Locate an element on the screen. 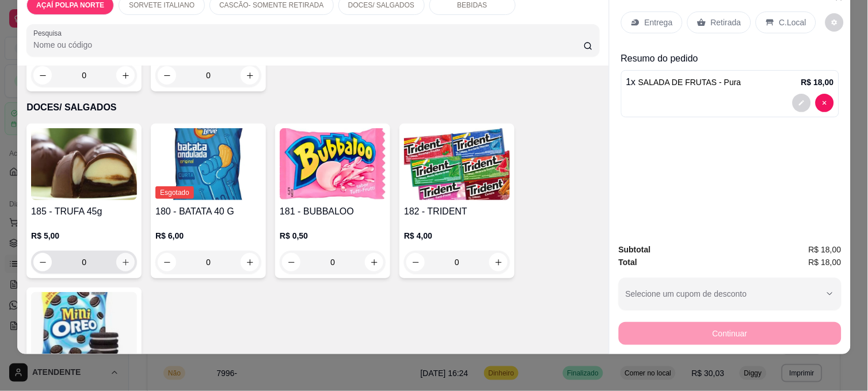 Image resolution: width=868 pixels, height=391 pixels. input: Pesquisa is located at coordinates (308, 45).